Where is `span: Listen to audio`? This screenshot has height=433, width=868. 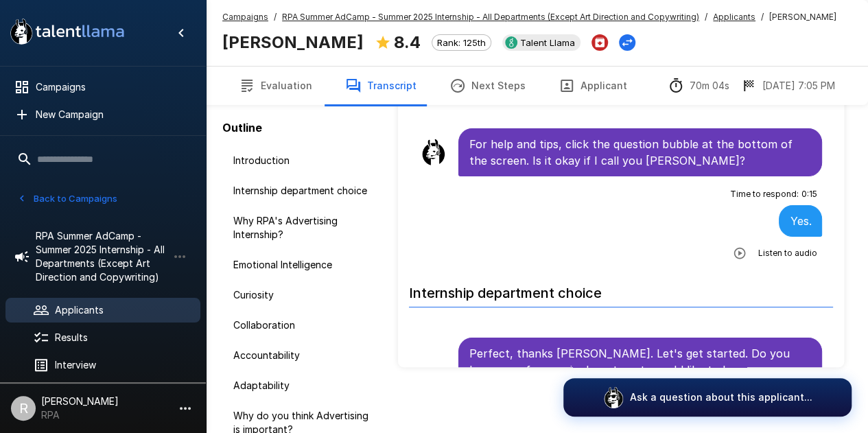
span: Listen to audio is located at coordinates (787, 253).